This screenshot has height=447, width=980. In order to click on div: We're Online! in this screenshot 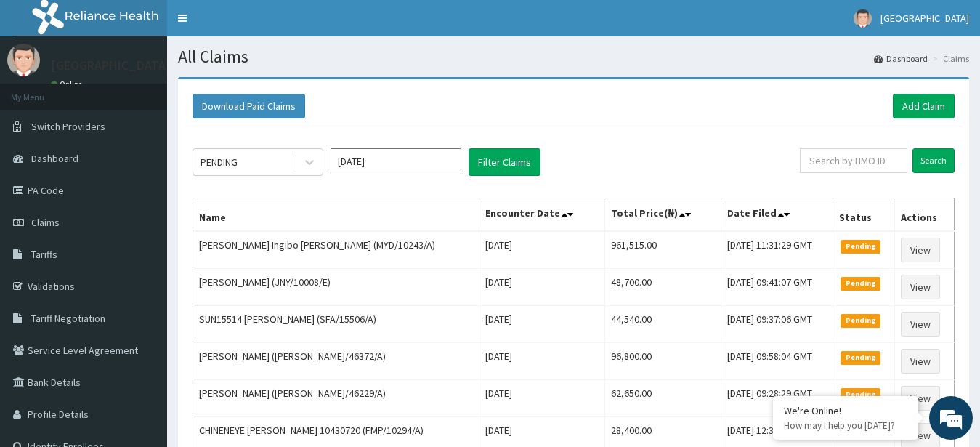, I will do `click(846, 411)`.